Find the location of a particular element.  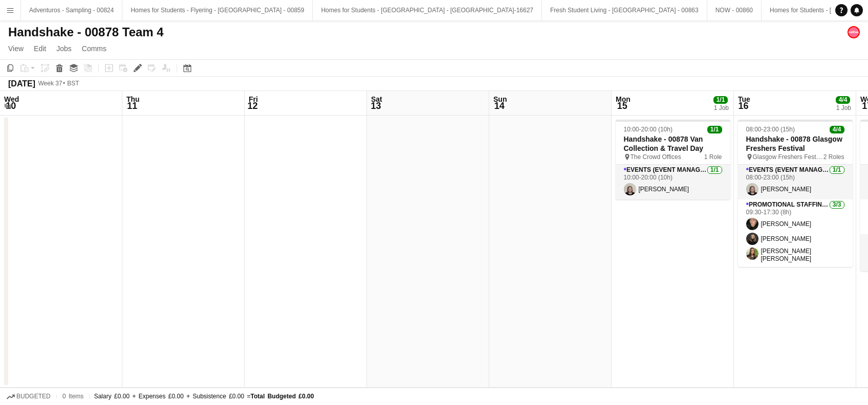

span: Mon is located at coordinates (622, 99).